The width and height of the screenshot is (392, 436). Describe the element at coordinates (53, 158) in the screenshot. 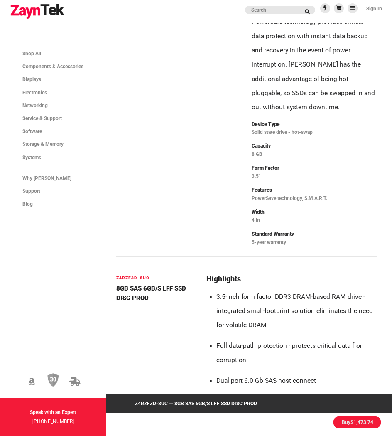

I see `a: Systems` at that location.